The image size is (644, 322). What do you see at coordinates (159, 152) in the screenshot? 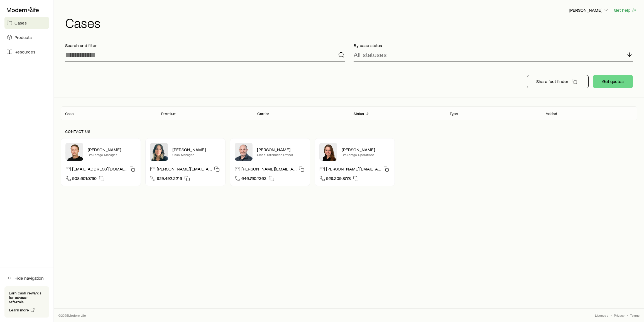
I see `img: Lisette Vega` at bounding box center [159, 152].